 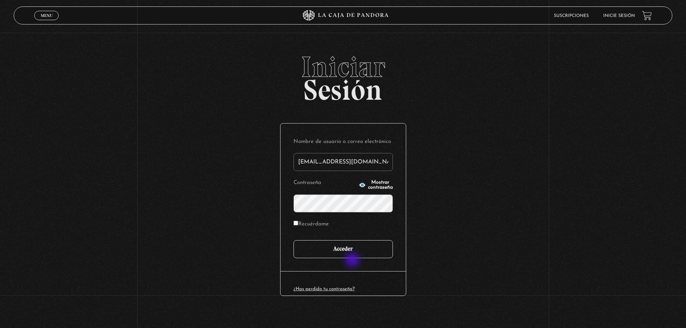 What do you see at coordinates (46, 15) in the screenshot?
I see `span: Menu` at bounding box center [46, 15].